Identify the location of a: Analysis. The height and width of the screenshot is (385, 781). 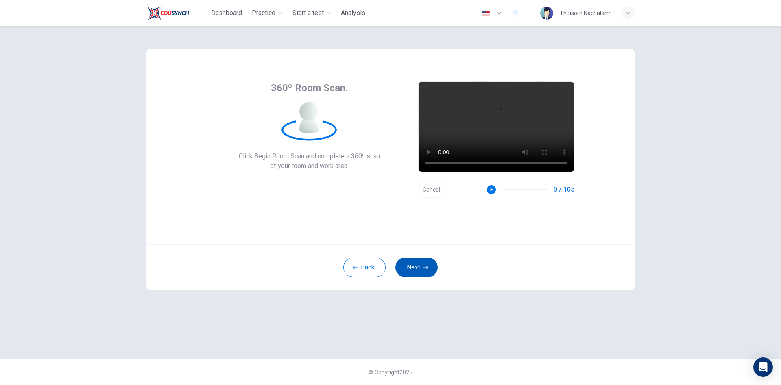
(353, 13).